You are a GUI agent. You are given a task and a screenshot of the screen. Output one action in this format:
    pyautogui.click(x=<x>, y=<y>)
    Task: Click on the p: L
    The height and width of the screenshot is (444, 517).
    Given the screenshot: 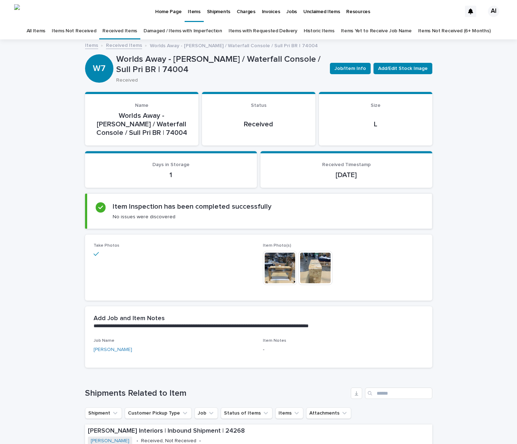 What is the action you would take?
    pyautogui.click(x=376, y=124)
    